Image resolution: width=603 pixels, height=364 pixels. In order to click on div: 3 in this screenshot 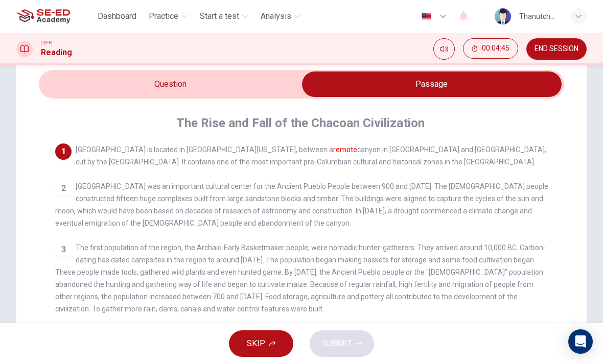, I will do `click(63, 250)`.